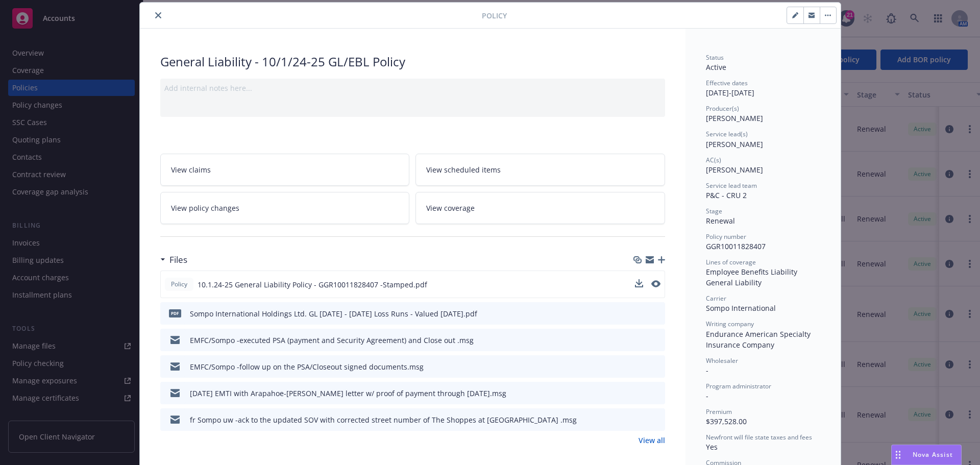 The image size is (980, 465). I want to click on span: Premium, so click(719, 412).